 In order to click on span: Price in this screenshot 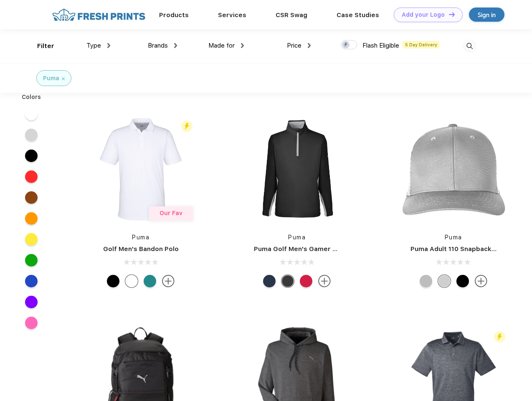, I will do `click(294, 46)`.